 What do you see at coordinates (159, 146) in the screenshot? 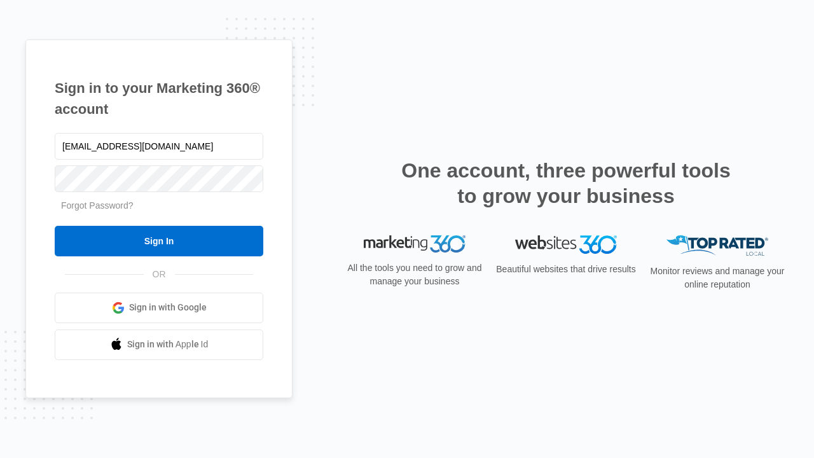
I see `input: Email` at bounding box center [159, 146].